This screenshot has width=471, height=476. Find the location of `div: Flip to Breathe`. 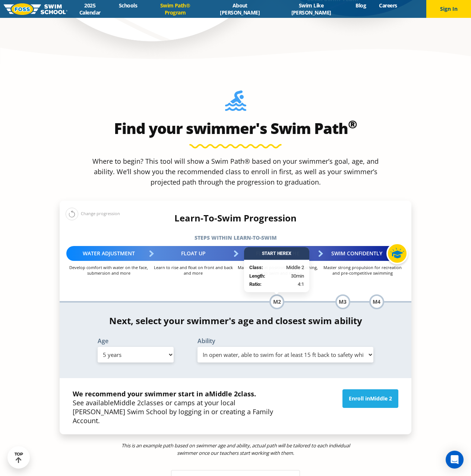

div: Flip to Breathe is located at coordinates (277, 253).